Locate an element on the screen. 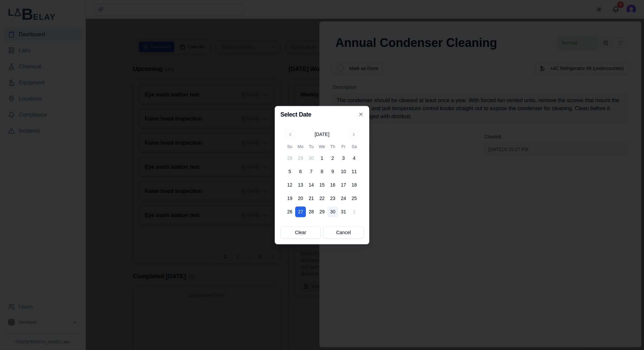 The image size is (644, 350). button: 9 is located at coordinates (333, 171).